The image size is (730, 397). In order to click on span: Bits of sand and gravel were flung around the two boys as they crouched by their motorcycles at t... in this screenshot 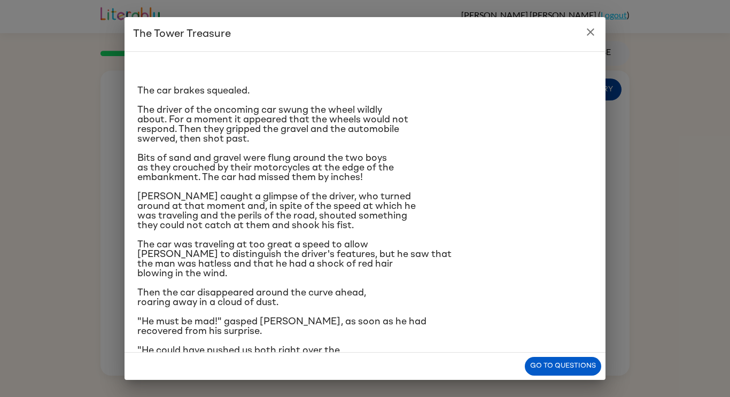, I will do `click(265, 168)`.